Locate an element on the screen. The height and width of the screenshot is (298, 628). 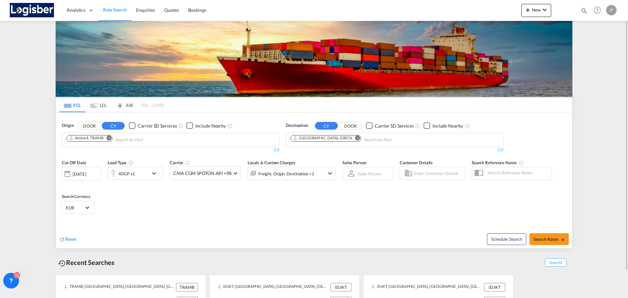
md-icon: The selected Trucker/Carrierwill be displayed in the rate results If the rates are from another f... is located at coordinates (187, 163).